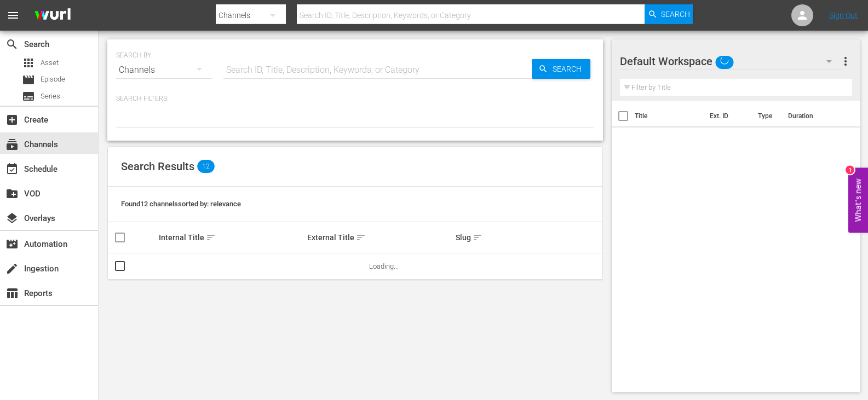  I want to click on img: ans4CAIJ8jUAAAAAAAAAAAAAAAAAAAAAAAAgQb4GAAAAAAAAAAAAAAAAAAAAAAAAJMjXAAAAAAAAAAAAAAAAAAAAAAAAgAT5G..., so click(53, 16).